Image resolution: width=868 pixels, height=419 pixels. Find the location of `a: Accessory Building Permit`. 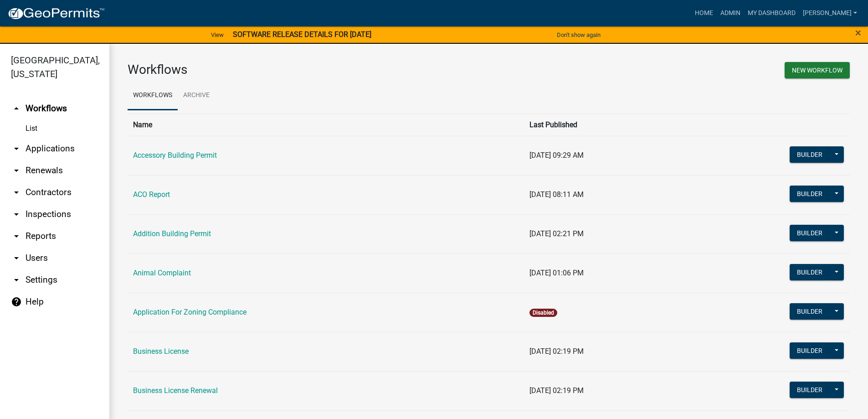

a: Accessory Building Permit is located at coordinates (175, 155).